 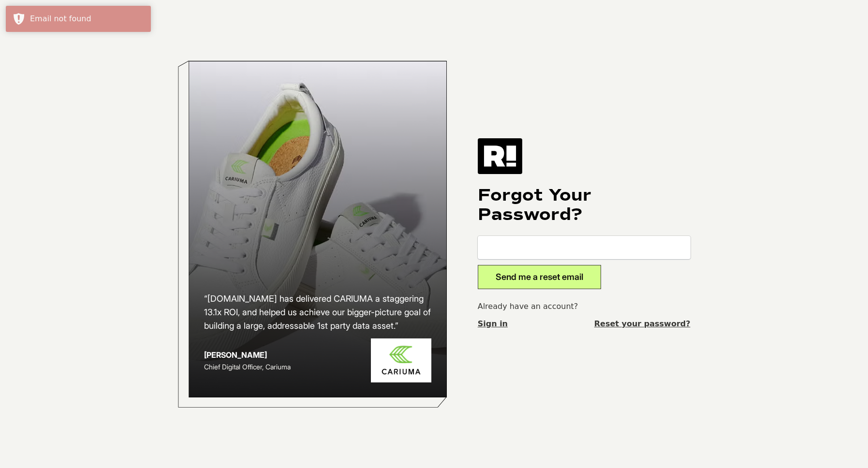 What do you see at coordinates (493, 324) in the screenshot?
I see `a: Sign in` at bounding box center [493, 324].